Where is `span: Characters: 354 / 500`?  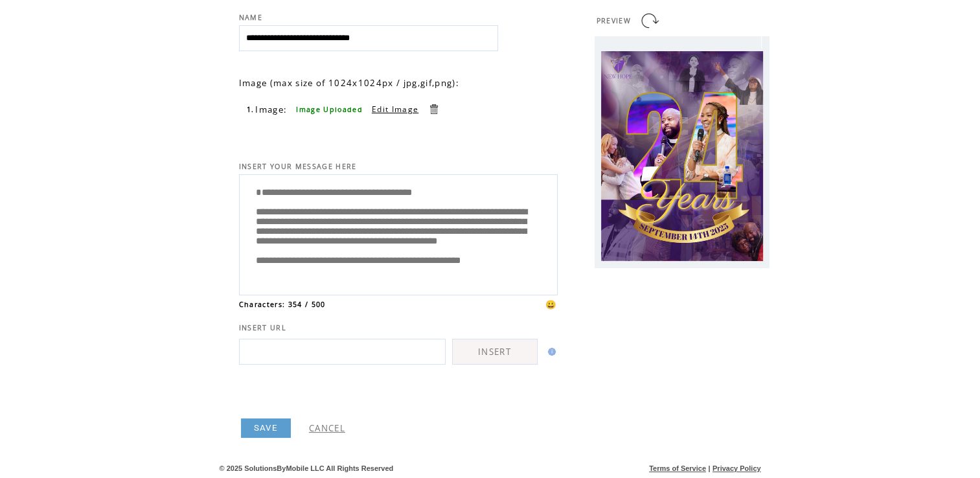
span: Characters: 354 / 500 is located at coordinates (283, 304).